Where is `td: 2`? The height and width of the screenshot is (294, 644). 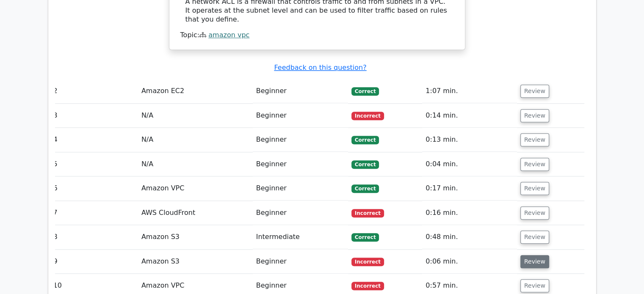
td: 2 is located at coordinates (94, 91).